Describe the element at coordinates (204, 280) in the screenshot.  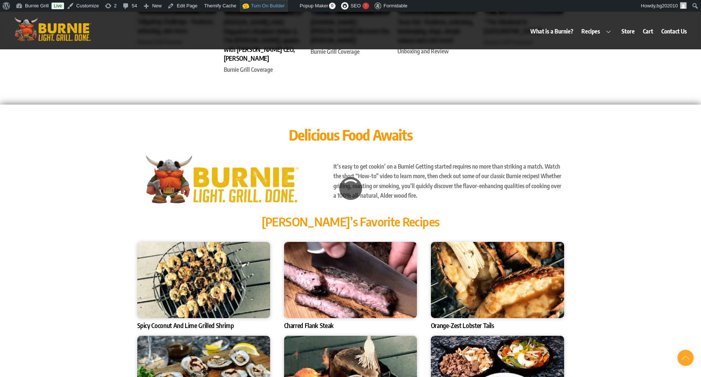
I see `img: Spicy Coconut And Lime Grilled Shrimp` at that location.